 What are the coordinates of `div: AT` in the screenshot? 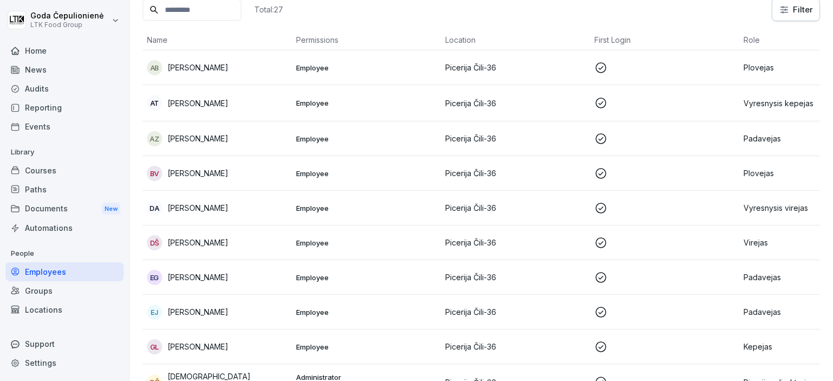 It's located at (155, 103).